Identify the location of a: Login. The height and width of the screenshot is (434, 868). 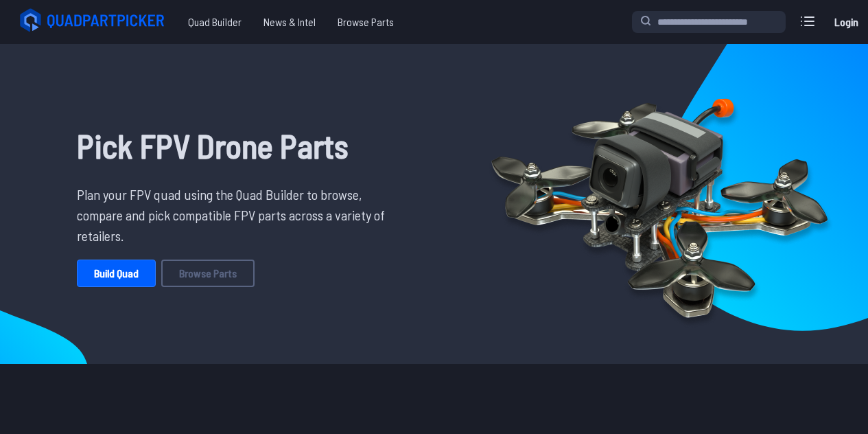
(847, 22).